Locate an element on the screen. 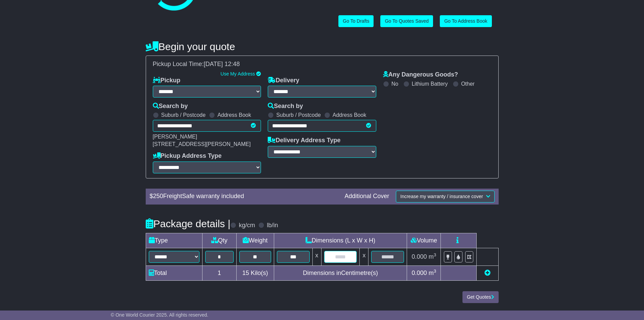 This screenshot has width=644, height=320. a: Use My Address is located at coordinates (238, 74).